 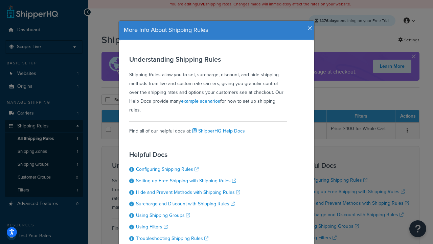 What do you see at coordinates (208, 128) in the screenshot?
I see `div: Find all of our helpful docs at:` at bounding box center [208, 128].